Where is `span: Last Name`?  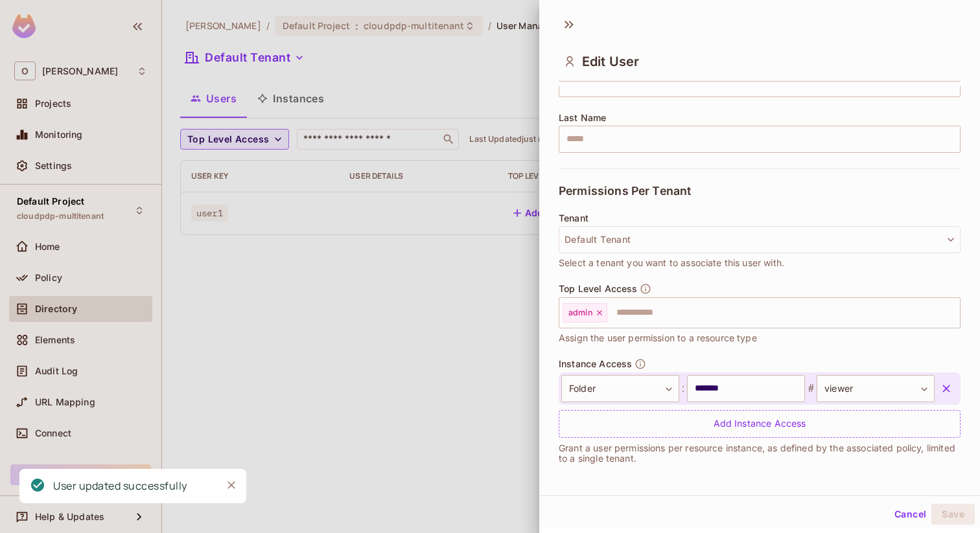
span: Last Name is located at coordinates (582, 118).